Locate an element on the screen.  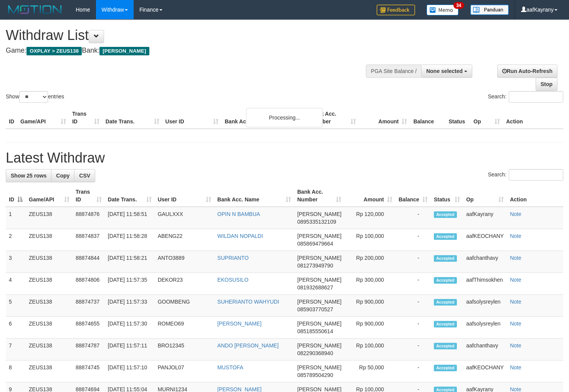
span: Copy 085789504290 to clipboard is located at coordinates (315, 375).